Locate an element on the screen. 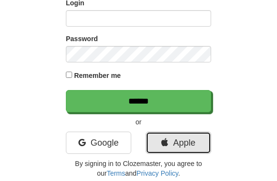 Image resolution: width=277 pixels, height=181 pixels. a: Apple is located at coordinates (178, 143).